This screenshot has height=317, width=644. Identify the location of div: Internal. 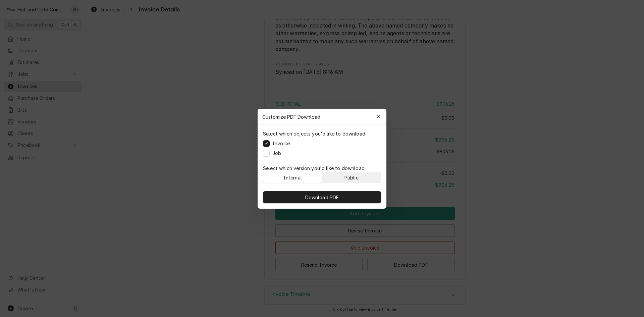
(293, 177).